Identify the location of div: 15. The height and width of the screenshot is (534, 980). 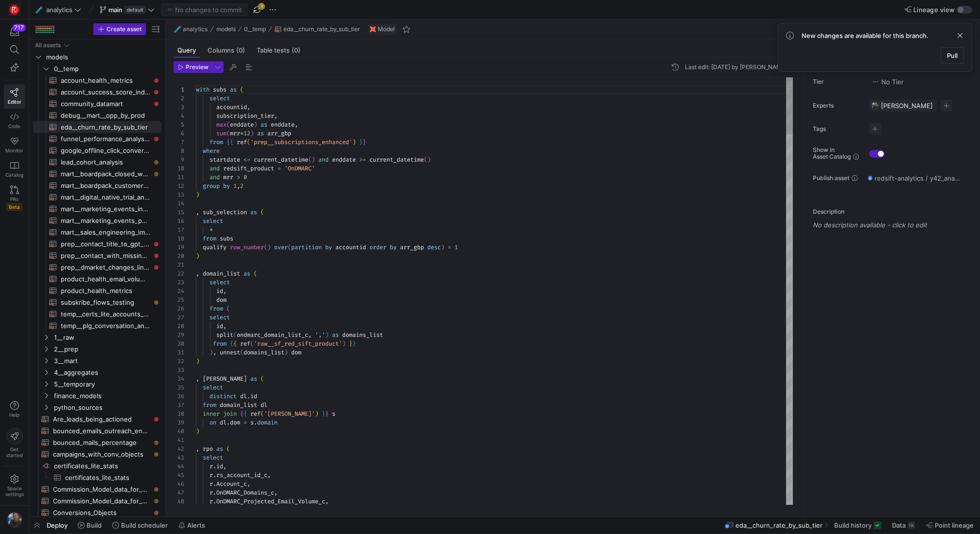
(179, 212).